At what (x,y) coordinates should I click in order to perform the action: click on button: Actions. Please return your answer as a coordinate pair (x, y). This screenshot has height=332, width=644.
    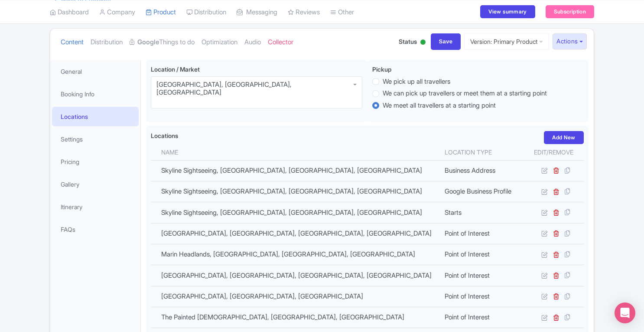
    Looking at the image, I should click on (569, 41).